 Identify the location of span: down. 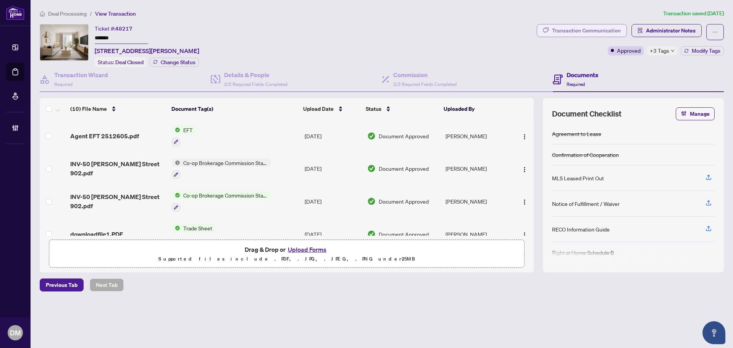
(673, 51).